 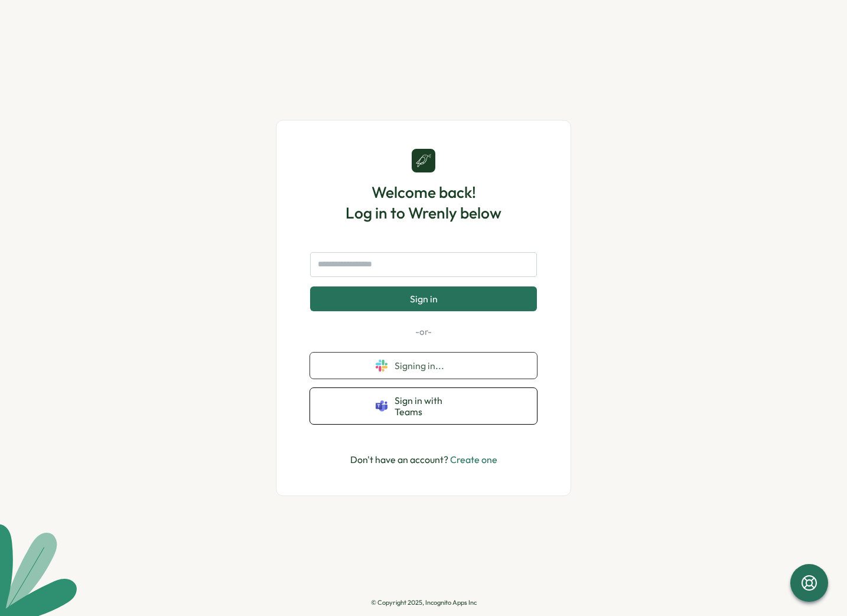 What do you see at coordinates (424, 602) in the screenshot?
I see `p: © Copyright 2025, Incognito Apps Inc` at bounding box center [424, 602].